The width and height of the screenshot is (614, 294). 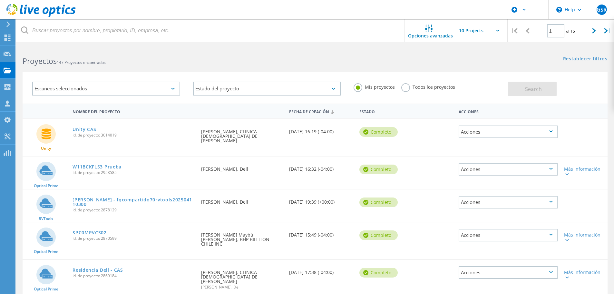 I want to click on div: Nombre del proyecto, so click(x=134, y=111).